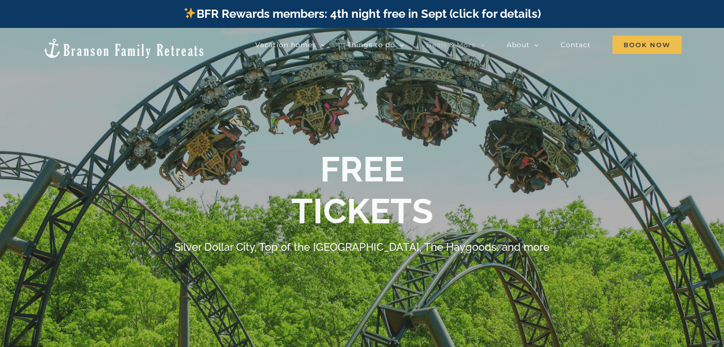 Image resolution: width=724 pixels, height=347 pixels. What do you see at coordinates (290, 45) in the screenshot?
I see `a: Vacation homes` at bounding box center [290, 45].